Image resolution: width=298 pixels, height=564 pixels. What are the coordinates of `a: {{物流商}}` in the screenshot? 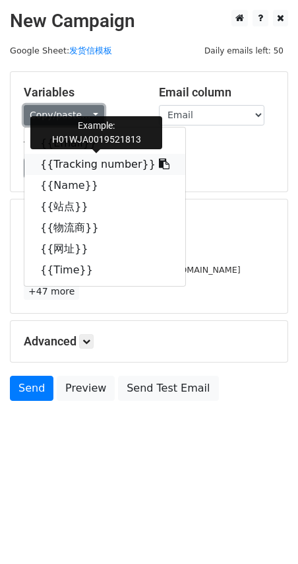 It's located at (105, 228).